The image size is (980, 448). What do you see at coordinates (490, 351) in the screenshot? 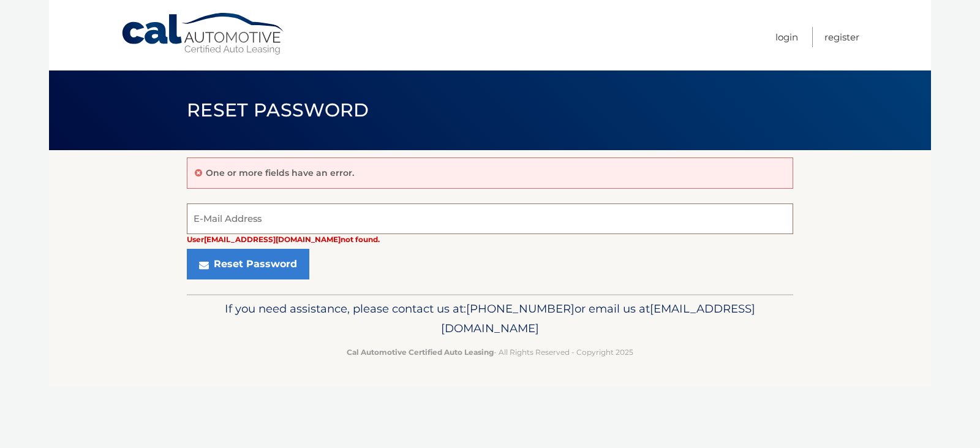
I see `p: - All Rights Reserved - Copyright 2025` at bounding box center [490, 351].